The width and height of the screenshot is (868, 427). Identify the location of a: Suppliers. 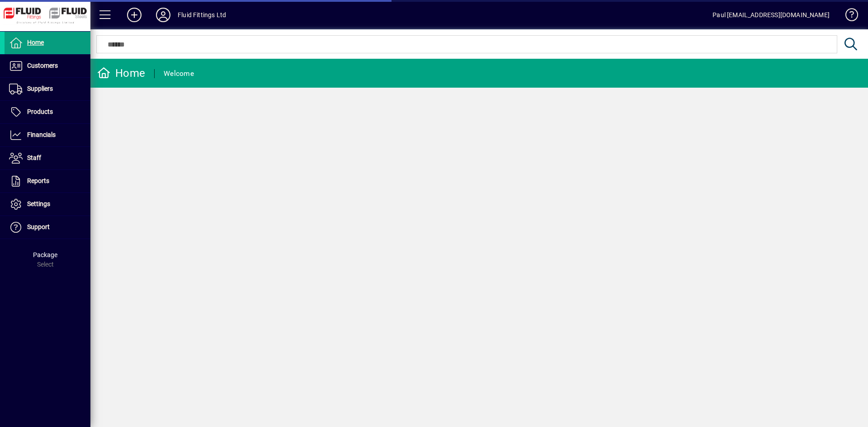
(48, 89).